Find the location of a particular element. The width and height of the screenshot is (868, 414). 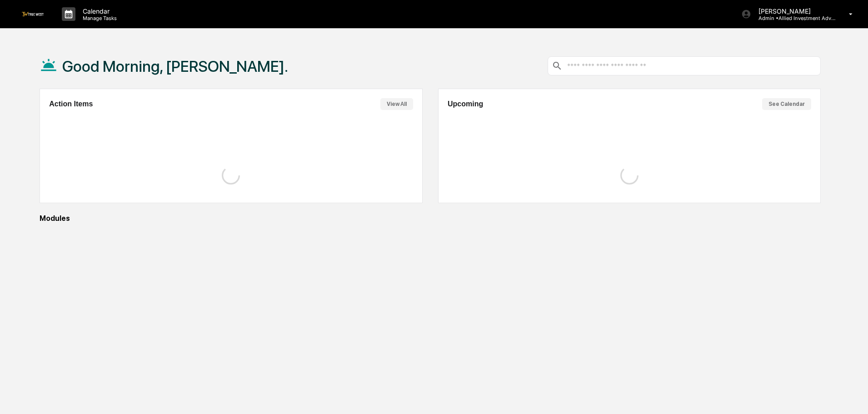

p: Calendar is located at coordinates (98, 11).